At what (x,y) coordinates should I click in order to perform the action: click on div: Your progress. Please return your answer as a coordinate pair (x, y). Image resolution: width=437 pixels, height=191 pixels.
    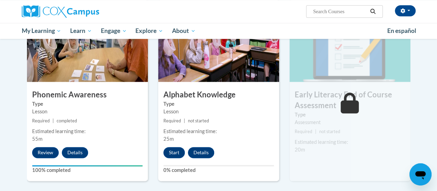
    Looking at the image, I should click on (87, 165).